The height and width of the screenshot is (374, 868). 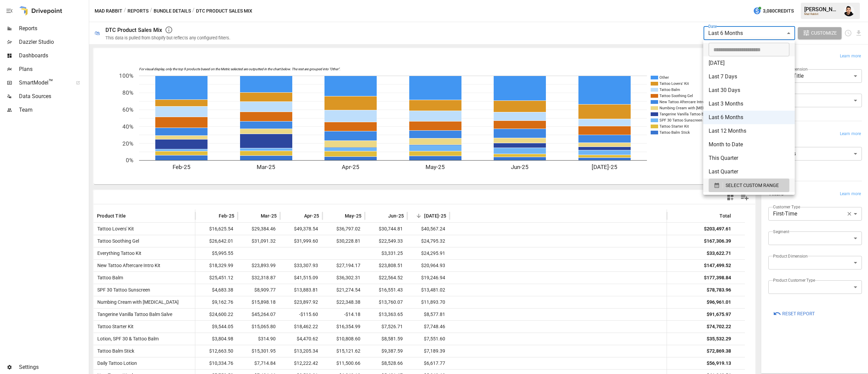 I want to click on li: Last 30 Days, so click(x=749, y=90).